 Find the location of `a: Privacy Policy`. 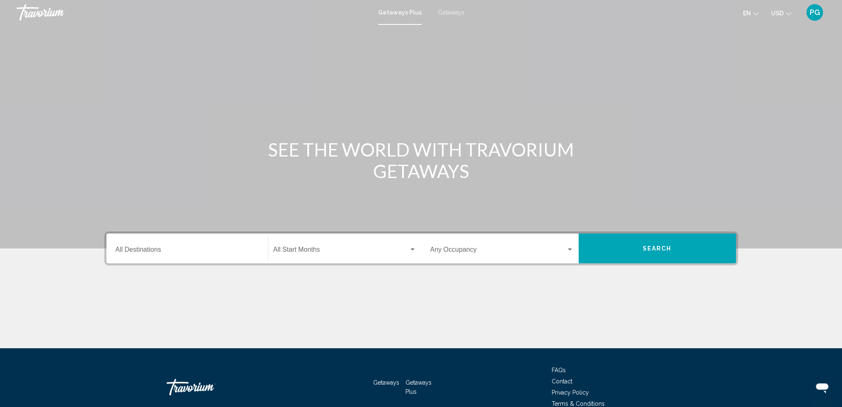

a: Privacy Policy is located at coordinates (570, 393).